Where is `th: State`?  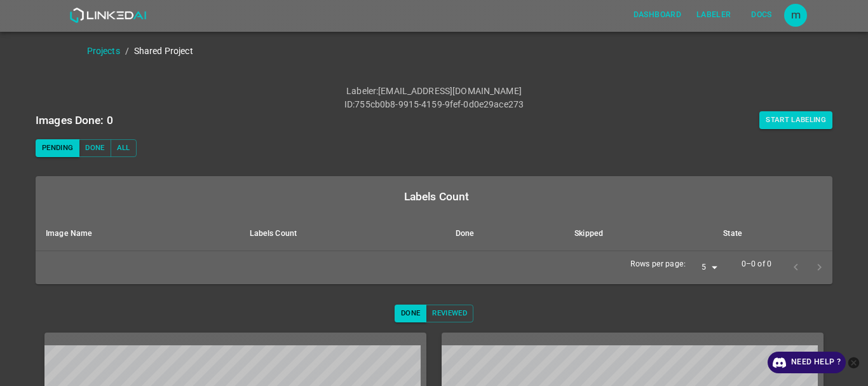 th: State is located at coordinates (773, 234).